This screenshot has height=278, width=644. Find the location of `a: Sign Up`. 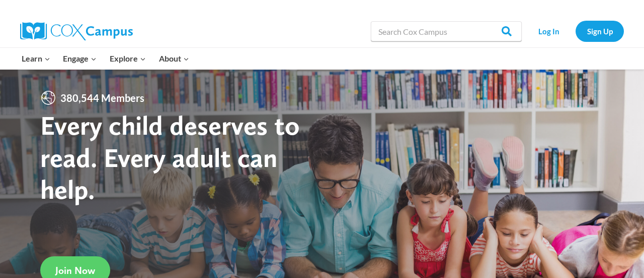

a: Sign Up is located at coordinates (600, 31).